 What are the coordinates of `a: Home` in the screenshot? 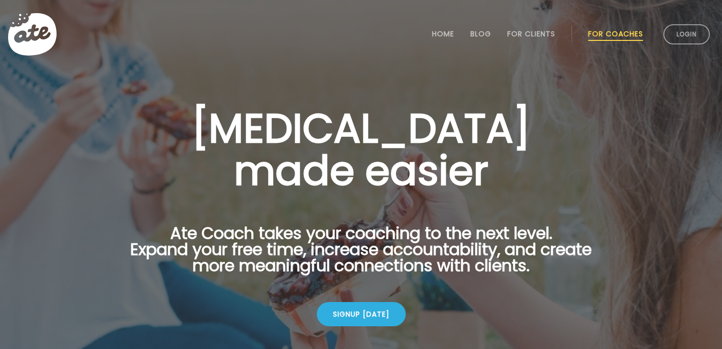 It's located at (443, 34).